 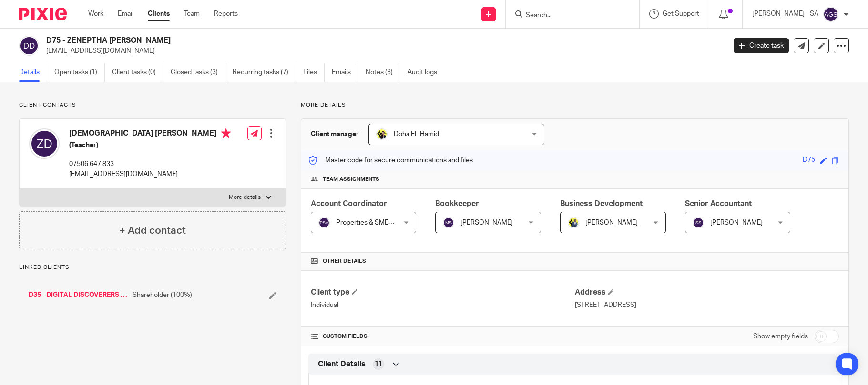 What do you see at coordinates (344, 262) in the screenshot?
I see `span: Other details` at bounding box center [344, 262].